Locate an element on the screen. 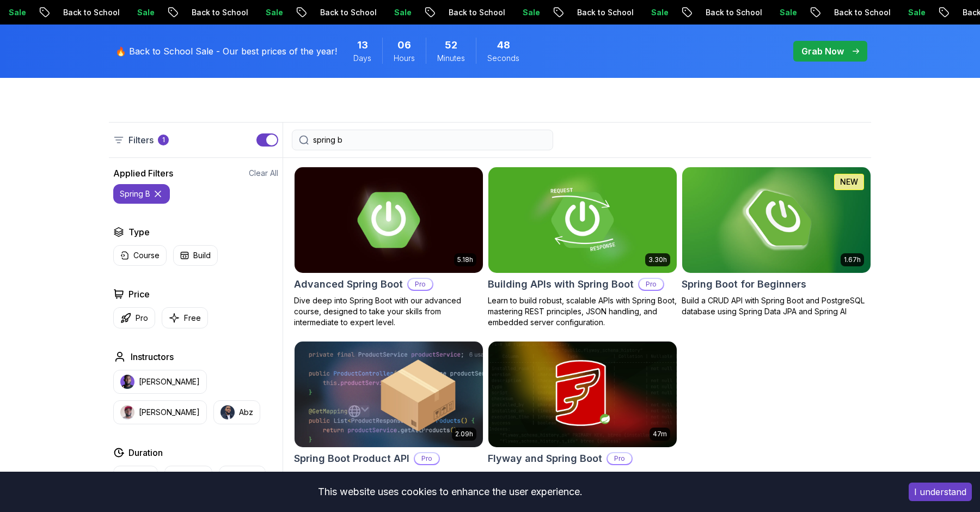 The width and height of the screenshot is (980, 512). button: Free is located at coordinates (185, 317).